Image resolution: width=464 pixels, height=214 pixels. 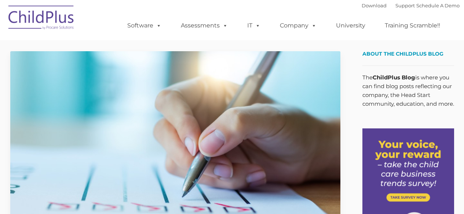 What do you see at coordinates (405, 5) in the screenshot?
I see `a: Support` at bounding box center [405, 5].